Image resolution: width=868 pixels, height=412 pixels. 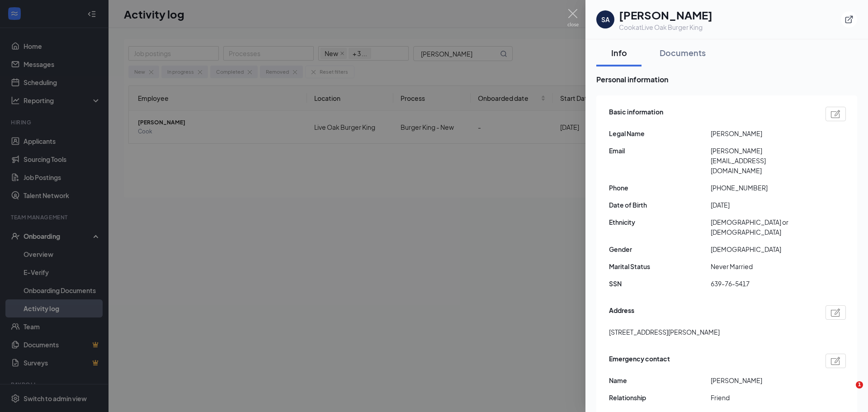 I want to click on span: Legal Name, so click(x=659, y=133).